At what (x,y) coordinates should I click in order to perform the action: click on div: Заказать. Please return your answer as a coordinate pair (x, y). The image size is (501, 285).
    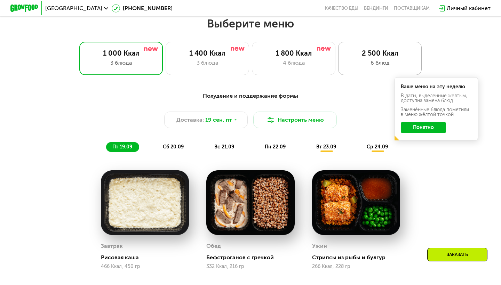
    Looking at the image, I should click on (457, 255).